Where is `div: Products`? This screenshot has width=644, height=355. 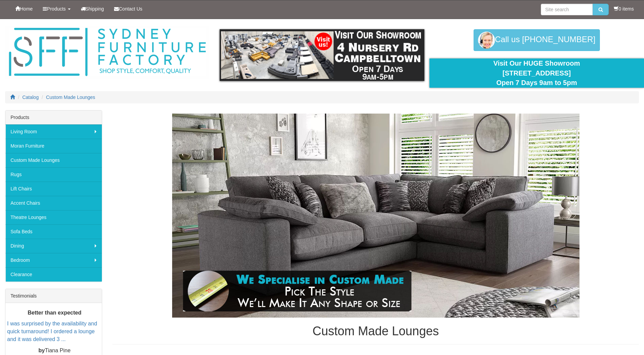 div: Products is located at coordinates (54, 118).